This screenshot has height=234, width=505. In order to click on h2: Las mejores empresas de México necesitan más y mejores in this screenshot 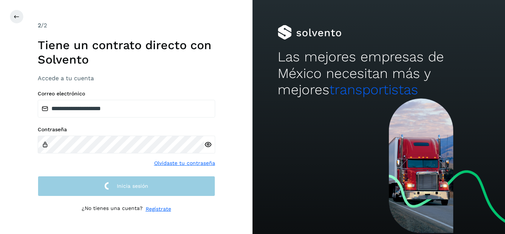, I will do `click(378, 73)`.